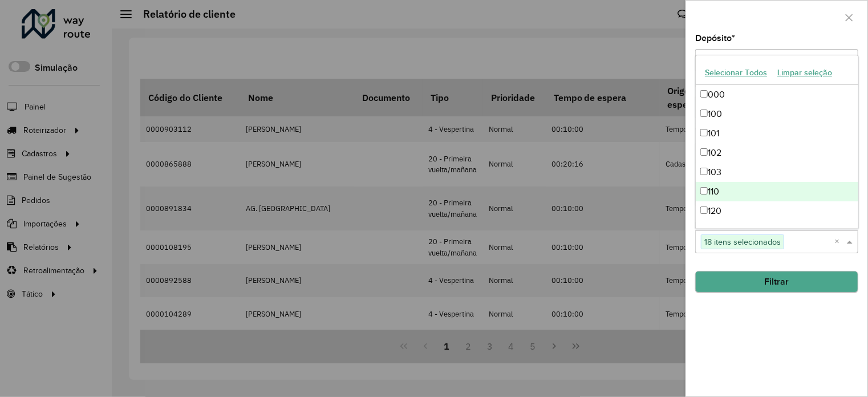 The image size is (868, 397). What do you see at coordinates (804, 73) in the screenshot?
I see `button: Limpar seleção` at bounding box center [804, 73].